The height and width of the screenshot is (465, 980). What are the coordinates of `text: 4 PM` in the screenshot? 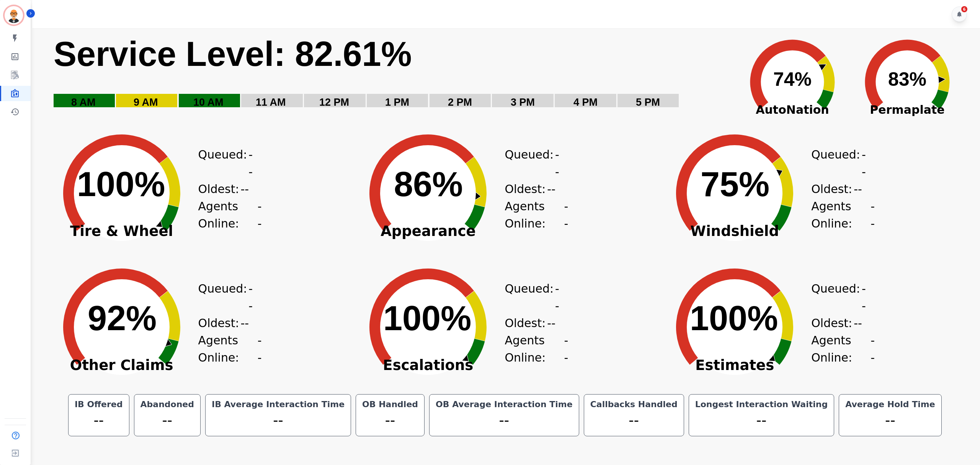 It's located at (585, 102).